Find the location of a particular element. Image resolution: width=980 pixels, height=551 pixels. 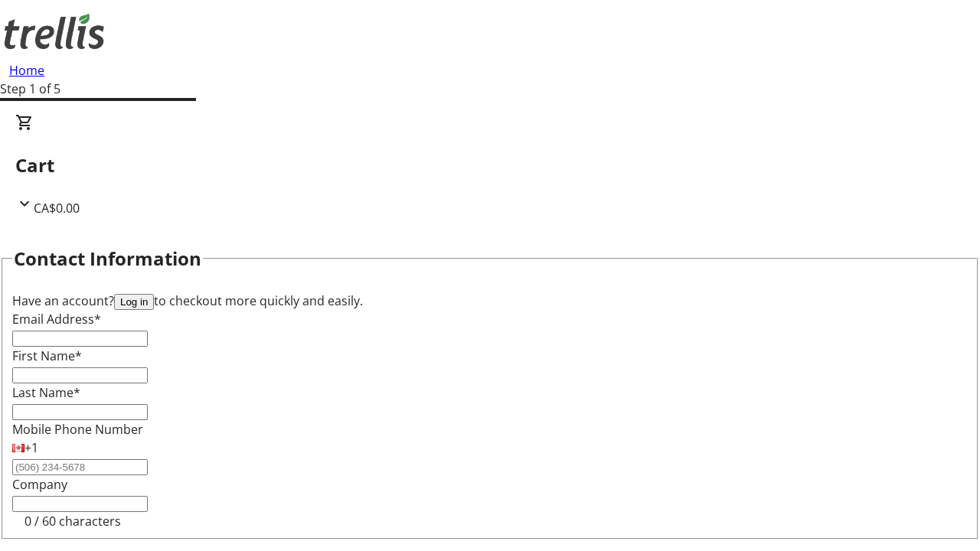

h2: Contact Information is located at coordinates (107, 259).